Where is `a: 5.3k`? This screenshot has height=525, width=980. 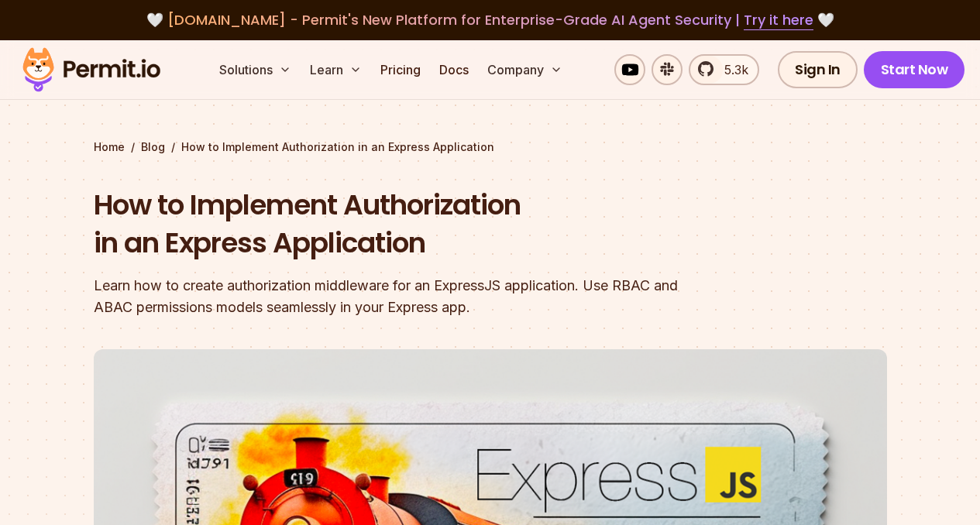 a: 5.3k is located at coordinates (724, 70).